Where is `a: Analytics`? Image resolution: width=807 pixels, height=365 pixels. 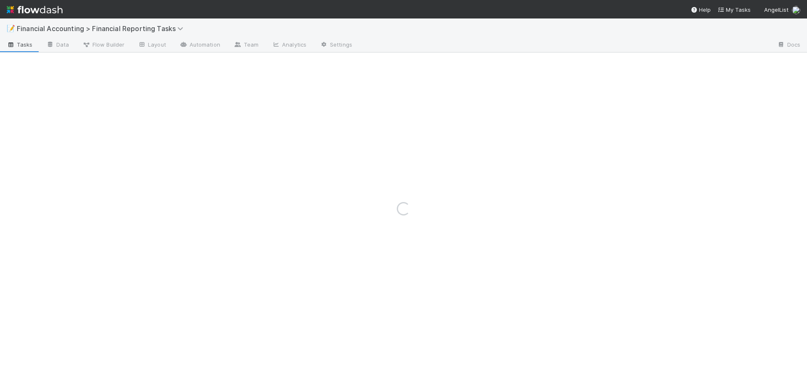 a: Analytics is located at coordinates (289, 45).